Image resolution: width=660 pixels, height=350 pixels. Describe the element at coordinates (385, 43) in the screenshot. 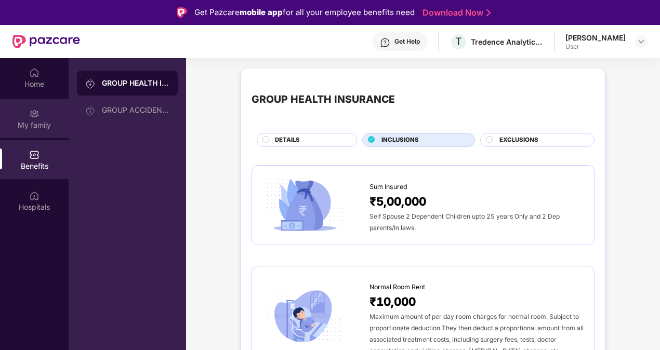

I see `img: svg+xml;base64,PHN2ZyBpZD0iSGVscC0zMngzMiIgeG1sbnM9Imh0dHA6Ly93d3cudzMub3JnLzIwMDAvc3ZnIiB3aWR0aD...` at that location.